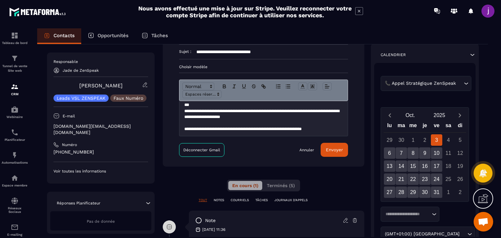 Image resolution: width=501 pixels, height=238 pixels. What do you see at coordinates (437, 192) in the screenshot?
I see `div: 31` at bounding box center [437, 192].